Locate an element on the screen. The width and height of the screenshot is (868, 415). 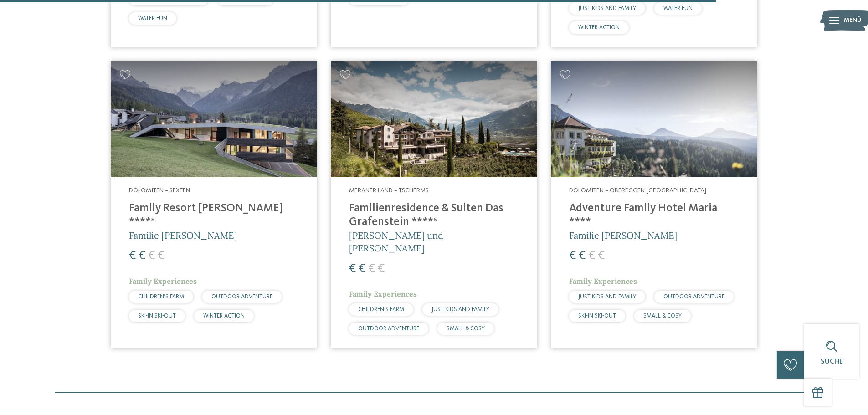
a: Familienhotels gesucht? Hier findet ihr die besten! Meraner Land – Tscherms Familienresidence & S... is located at coordinates (434, 204).